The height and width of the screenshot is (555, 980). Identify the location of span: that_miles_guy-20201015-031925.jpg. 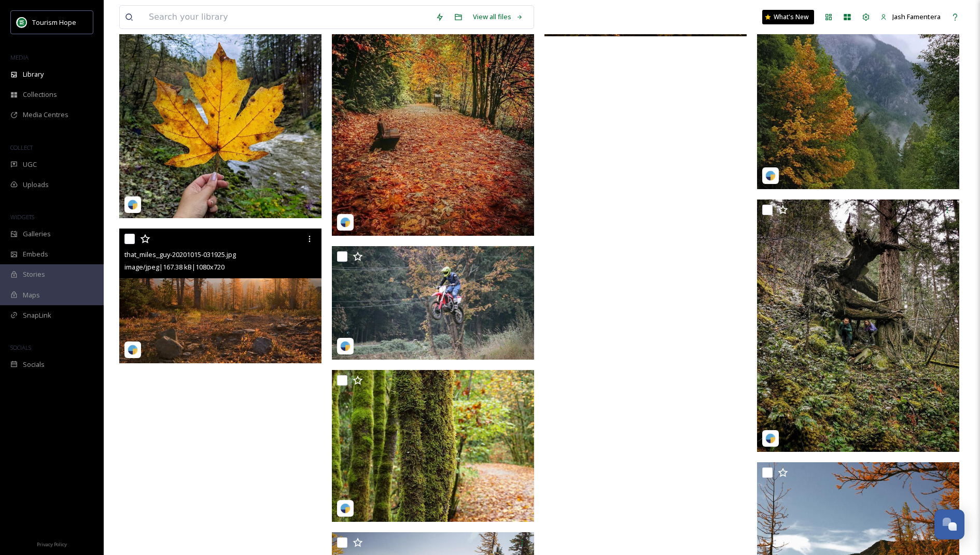
(180, 255).